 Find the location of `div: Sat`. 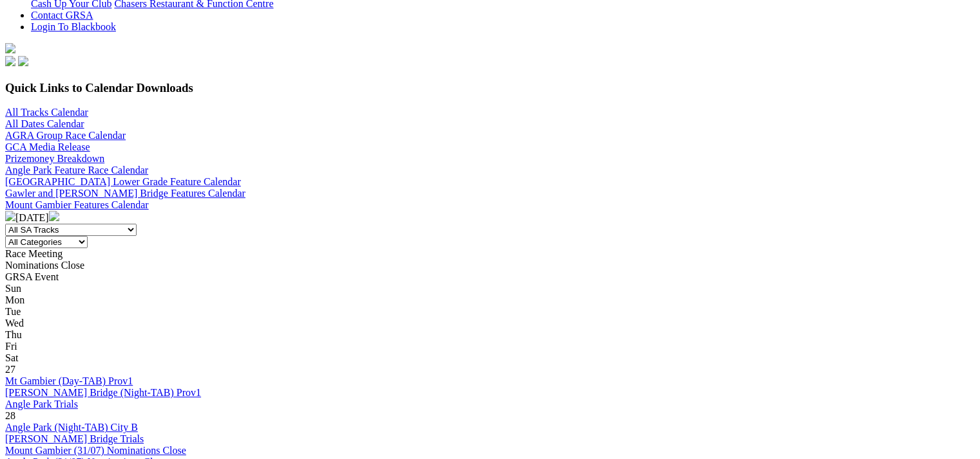

div: Sat is located at coordinates (489, 359).